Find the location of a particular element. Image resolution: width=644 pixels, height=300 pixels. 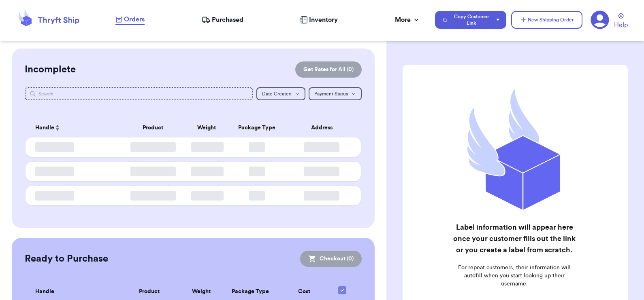

span: Help is located at coordinates (621, 25).